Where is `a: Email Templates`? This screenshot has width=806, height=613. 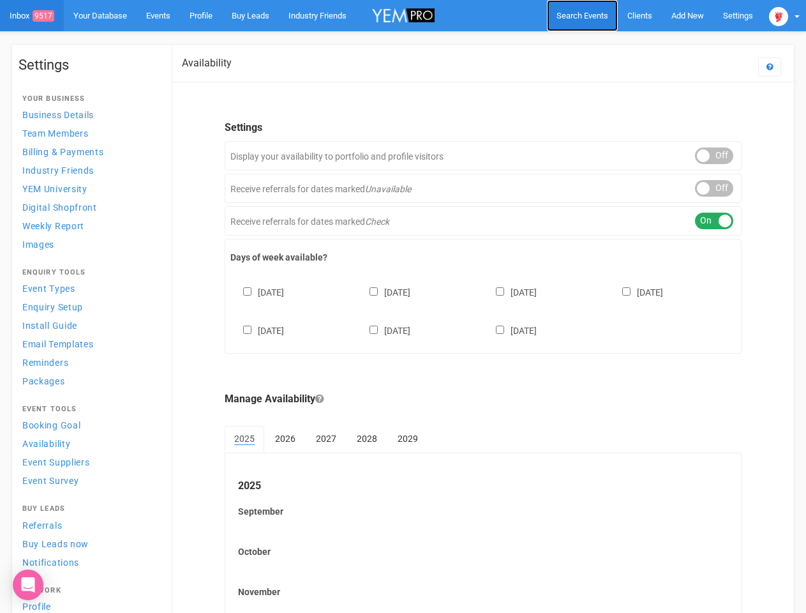 a: Email Templates is located at coordinates (89, 343).